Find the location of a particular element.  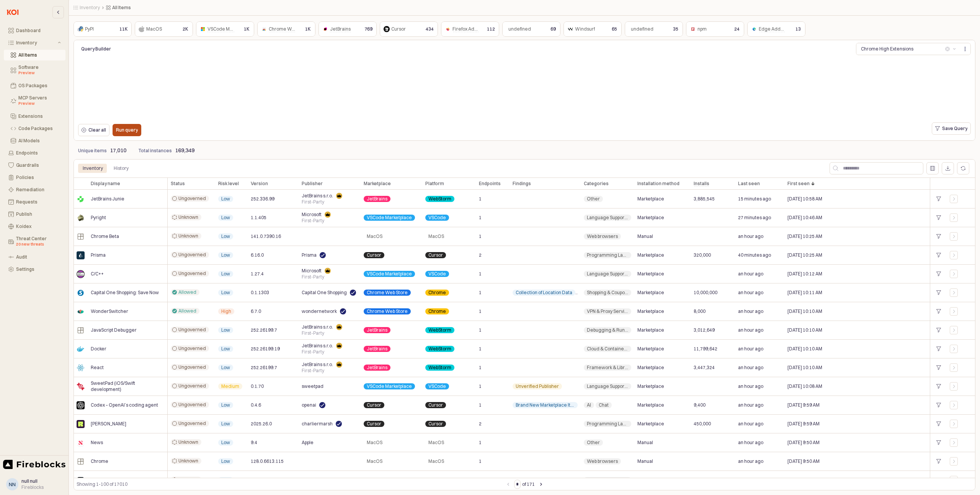

span: 1.27.4 is located at coordinates (258, 273).